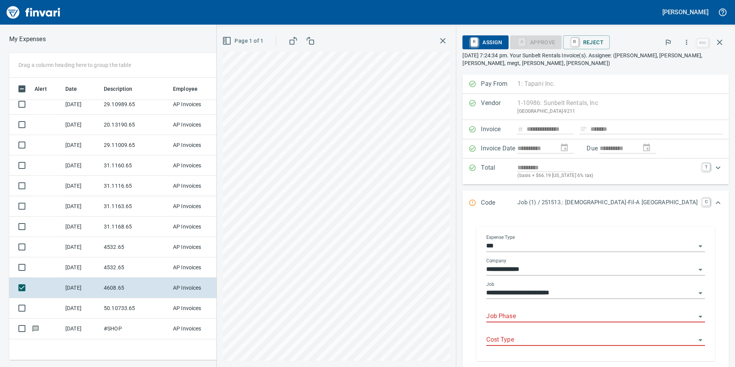 Image resolution: width=735 pixels, height=367 pixels. Describe the element at coordinates (499, 203) in the screenshot. I see `p: Code` at that location.